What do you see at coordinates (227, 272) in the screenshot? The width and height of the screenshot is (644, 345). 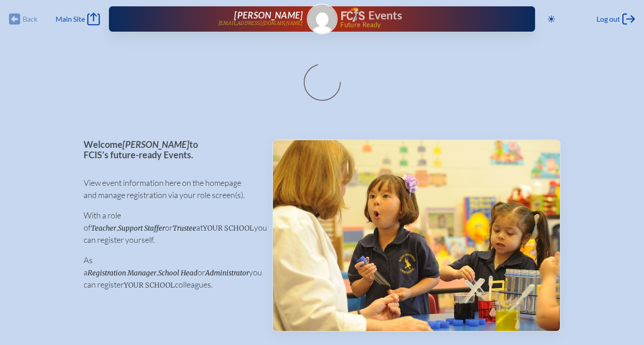 I see `span: Administrator` at bounding box center [227, 272].